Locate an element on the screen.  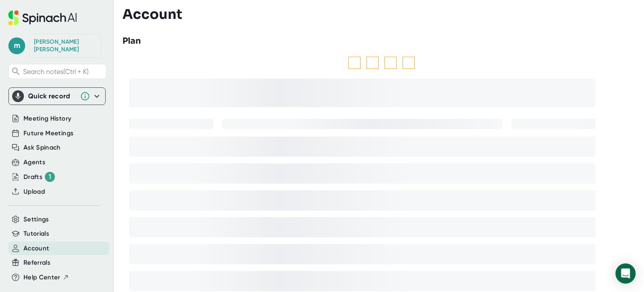
button: Ask Spinach is located at coordinates (42, 147).